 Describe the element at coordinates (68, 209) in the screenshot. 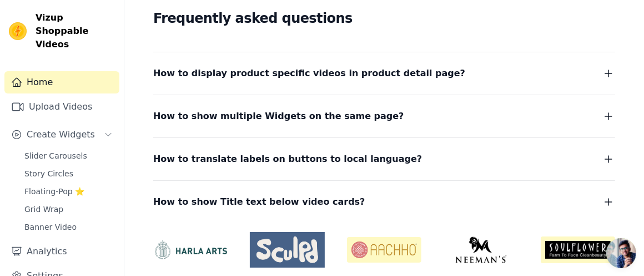

I see `a: Grid Wrap` at that location.